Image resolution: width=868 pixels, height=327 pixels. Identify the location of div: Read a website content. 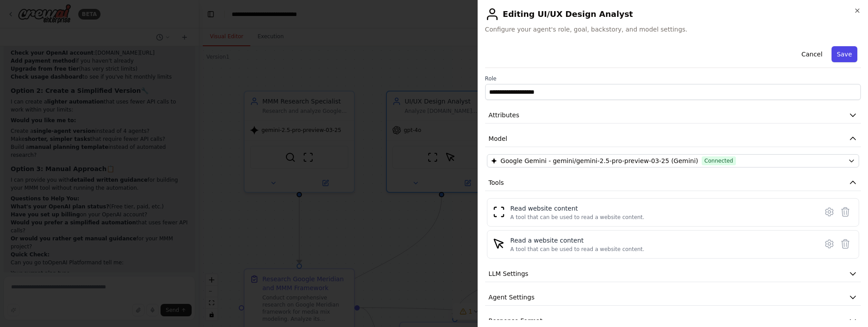
(578, 240).